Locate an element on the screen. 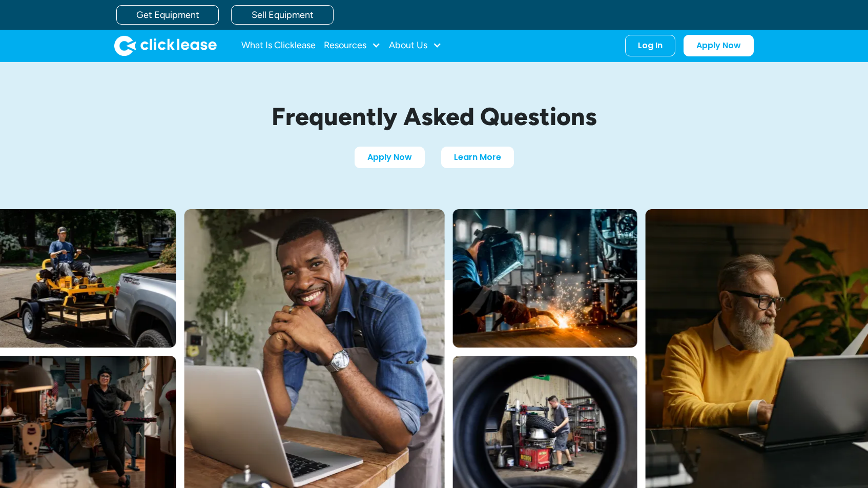 The image size is (868, 488). h1: Frequently Asked Questions is located at coordinates (434, 116).